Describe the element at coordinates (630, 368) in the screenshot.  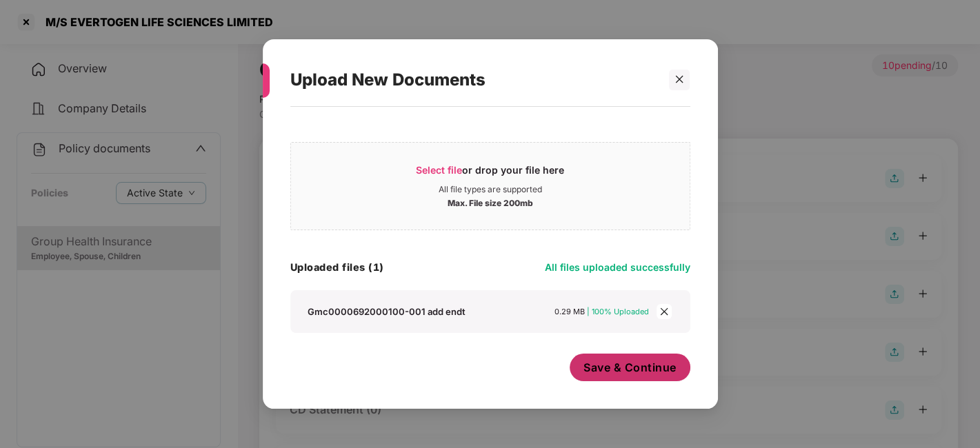
I see `button: Save & Continue` at that location.